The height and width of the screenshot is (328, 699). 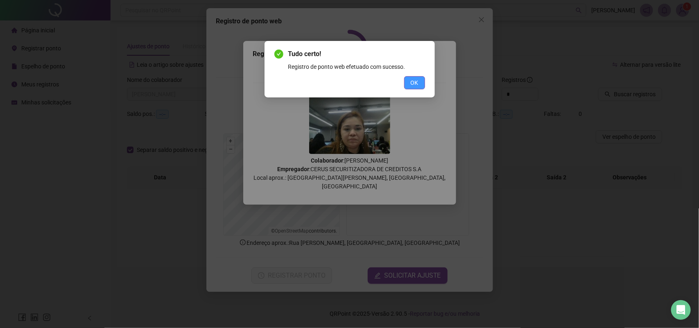 What do you see at coordinates (415, 83) in the screenshot?
I see `button: OK` at bounding box center [415, 83].